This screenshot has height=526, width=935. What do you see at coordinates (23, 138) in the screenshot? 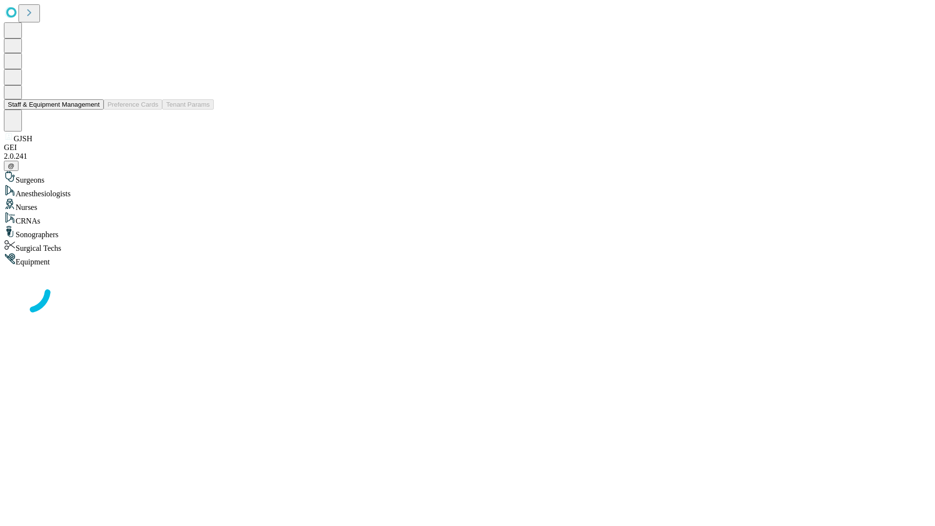
I see `span: GJSH` at bounding box center [23, 138].